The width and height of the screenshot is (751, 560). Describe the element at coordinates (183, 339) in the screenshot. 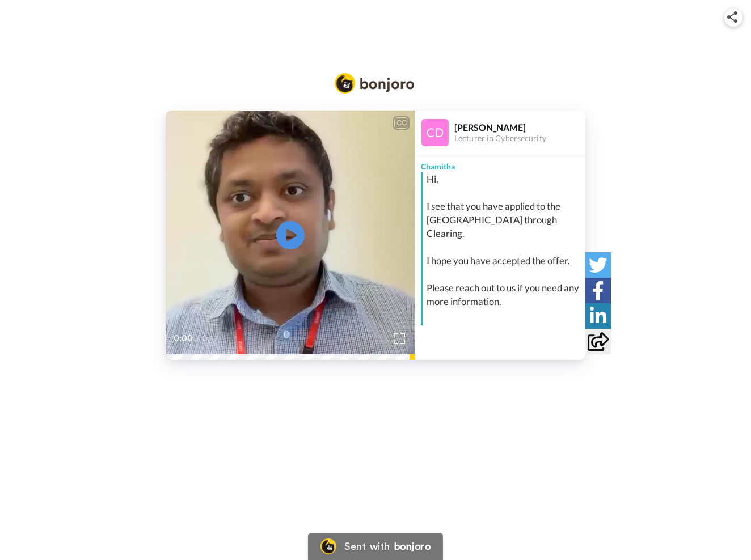

I see `span: 0:00` at that location.